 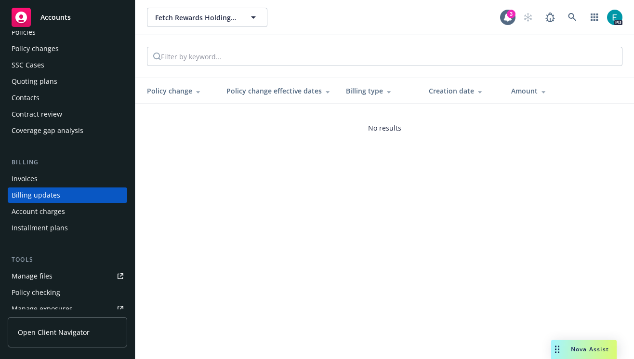 I want to click on a: Accounts, so click(x=67, y=17).